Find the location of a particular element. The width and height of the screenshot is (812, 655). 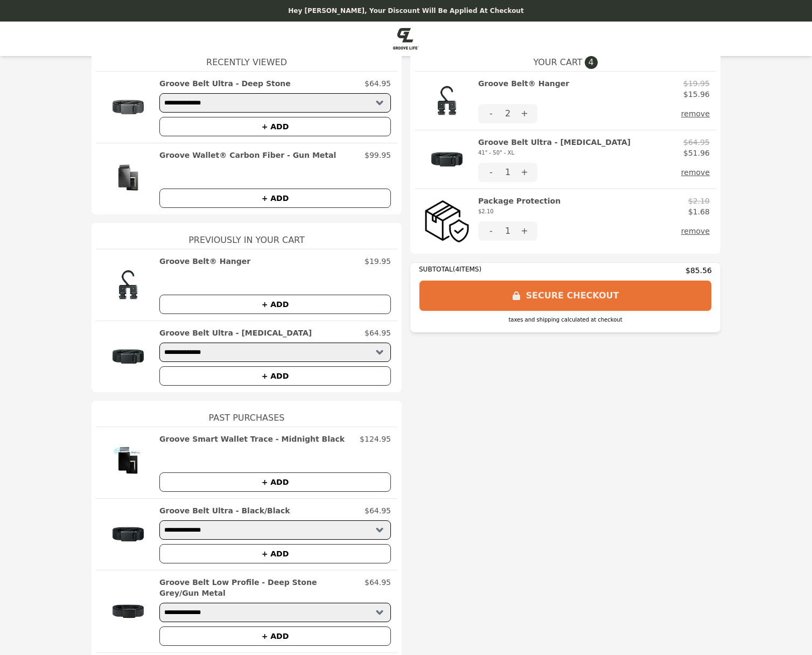

p: $124.95 is located at coordinates (375, 439).